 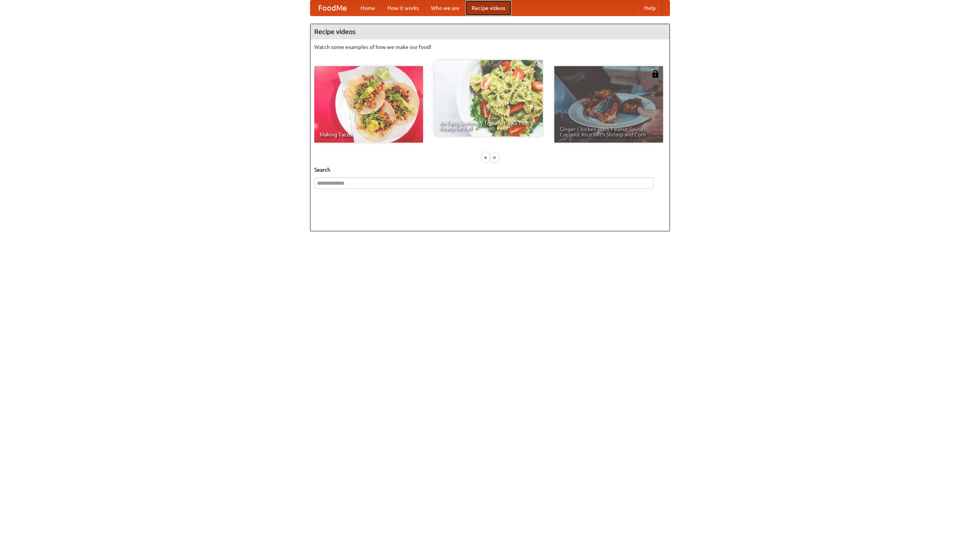 I want to click on a: Who we are, so click(x=445, y=8).